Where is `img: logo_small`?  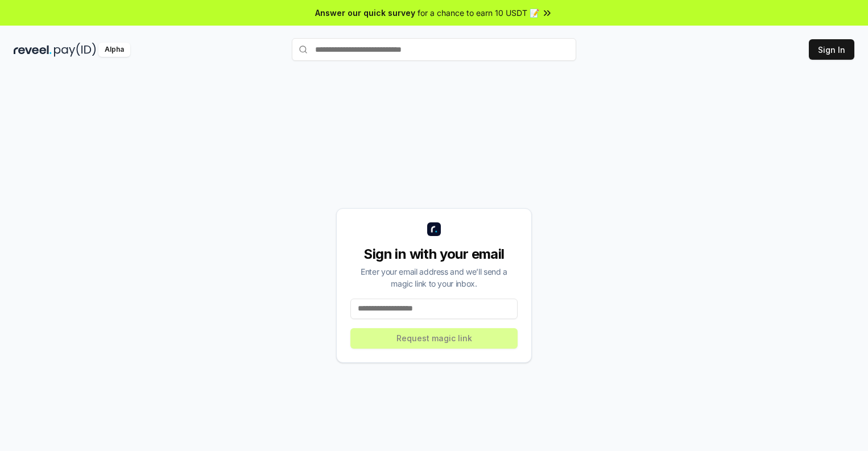 img: logo_small is located at coordinates (434, 229).